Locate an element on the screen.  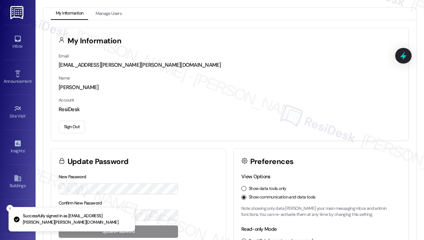
button: Manage Users is located at coordinates (108, 14).